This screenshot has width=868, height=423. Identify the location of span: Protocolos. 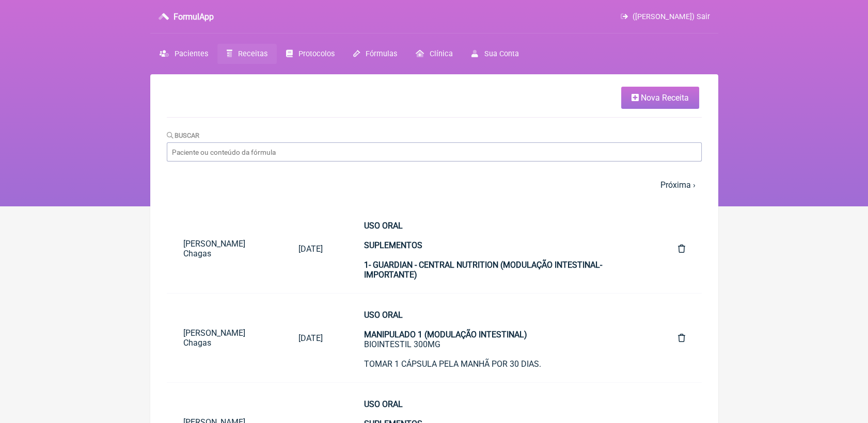
(317, 53).